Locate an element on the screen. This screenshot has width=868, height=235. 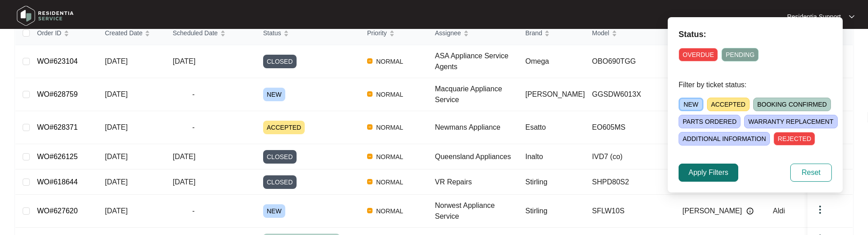
th: Created Date is located at coordinates (132, 33).